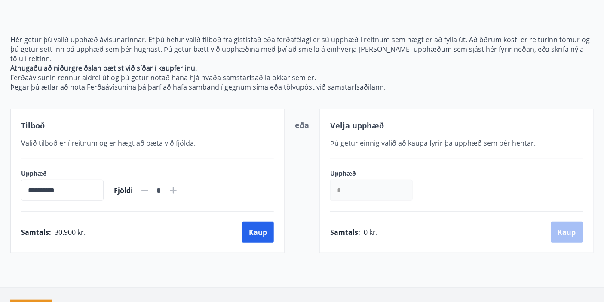 The image size is (604, 302). Describe the element at coordinates (258, 232) in the screenshot. I see `button: Kaup` at that location.